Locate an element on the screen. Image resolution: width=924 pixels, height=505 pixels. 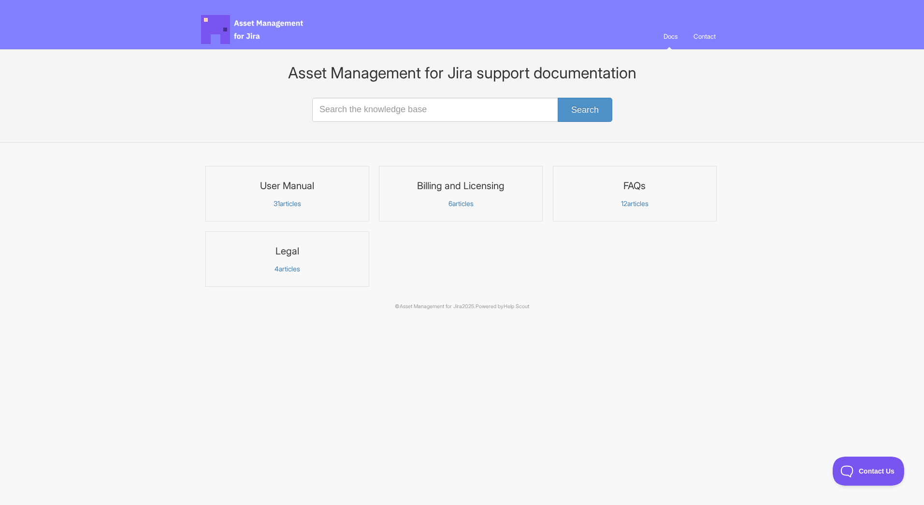
h3: Billing and Licensing is located at coordinates (461, 186).